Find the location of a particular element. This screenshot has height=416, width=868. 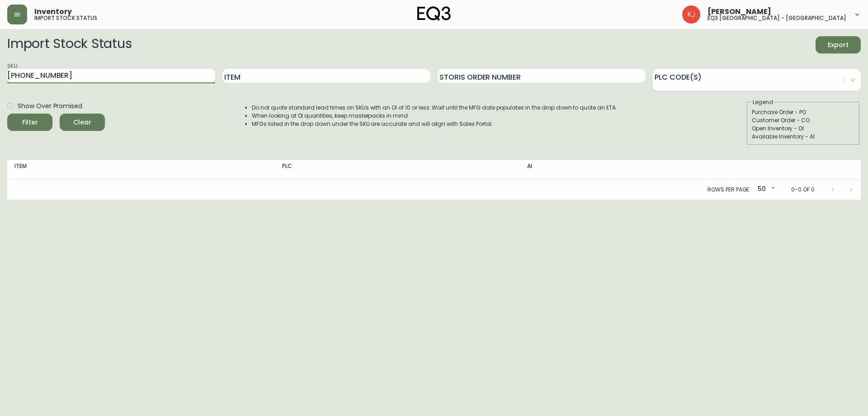

div: 50 is located at coordinates (765, 189).